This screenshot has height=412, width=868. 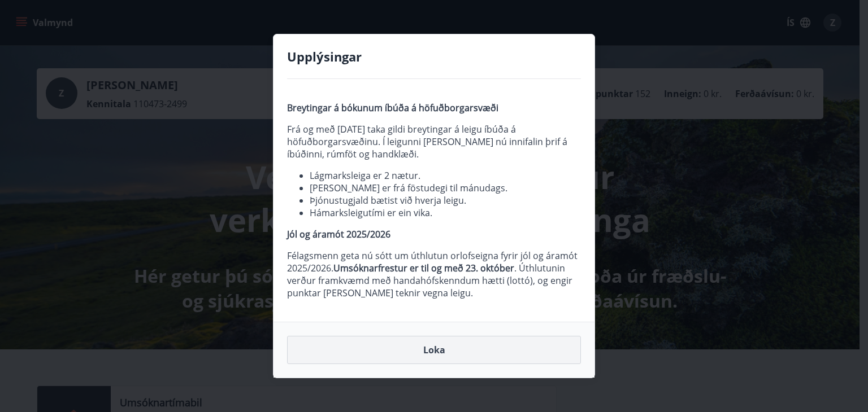 What do you see at coordinates (338, 234) in the screenshot?
I see `strong: Jól og áramót 2025/2026` at bounding box center [338, 234].